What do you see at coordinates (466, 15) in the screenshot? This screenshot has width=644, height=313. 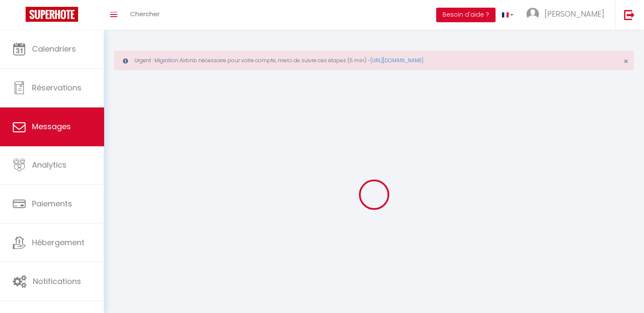 I see `button: Besoin d'aide ?` at bounding box center [466, 15].